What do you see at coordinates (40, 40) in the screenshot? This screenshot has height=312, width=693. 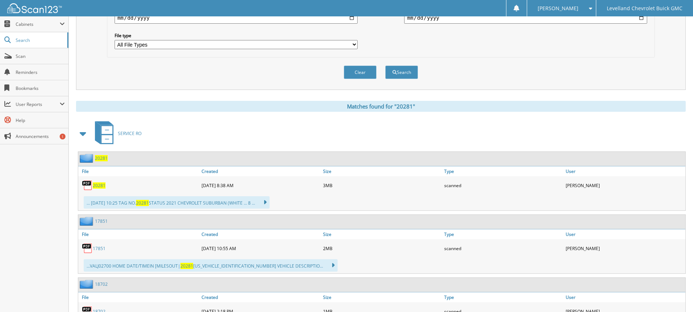 I see `span: Search` at bounding box center [40, 40].